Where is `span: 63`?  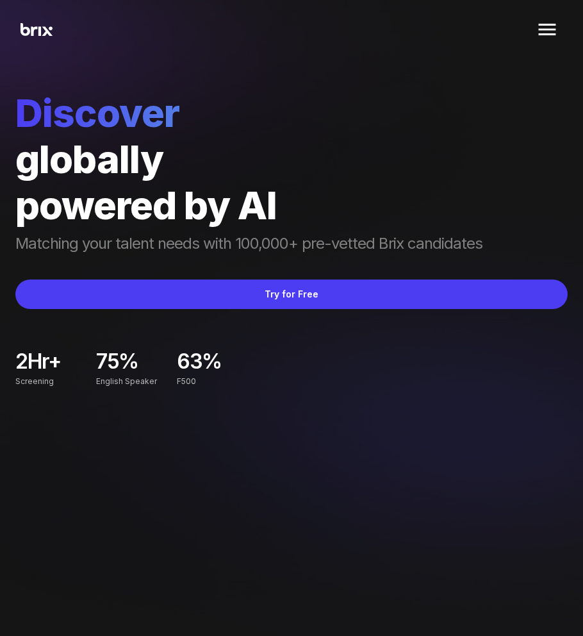
span: 63 is located at coordinates (189, 361).